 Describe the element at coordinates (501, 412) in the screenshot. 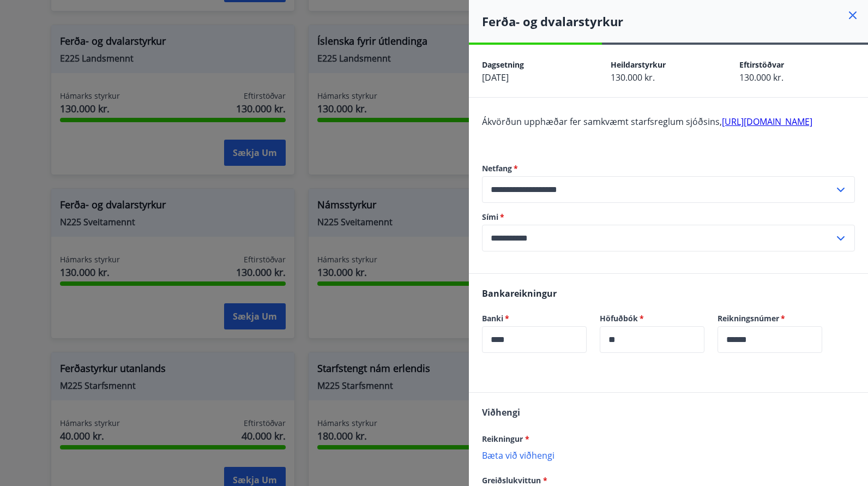

I see `span: Viðhengi` at that location.